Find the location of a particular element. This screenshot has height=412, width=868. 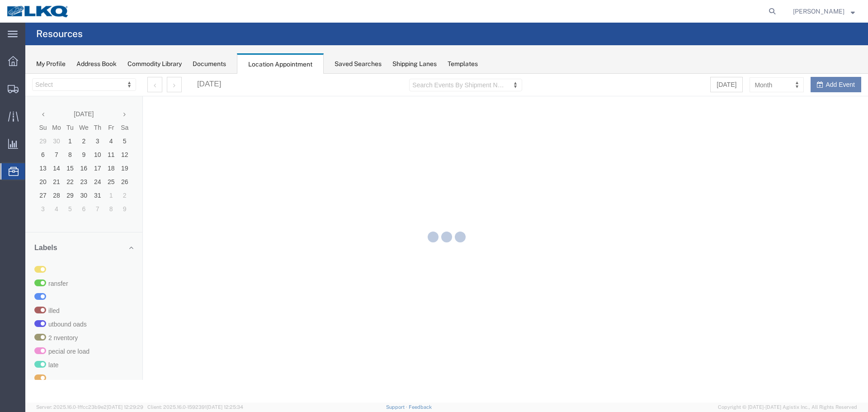

div: Commodity Library is located at coordinates (155, 63).